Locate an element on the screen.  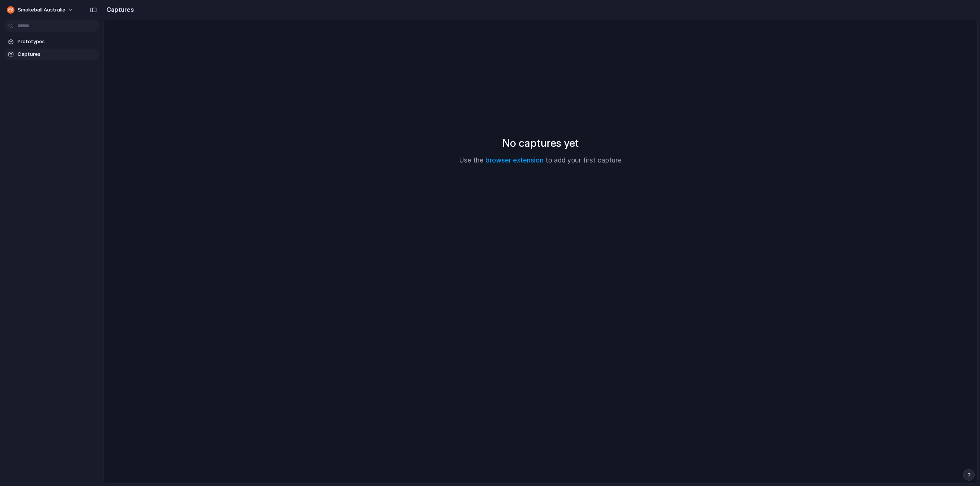
a: Captures is located at coordinates (52, 55).